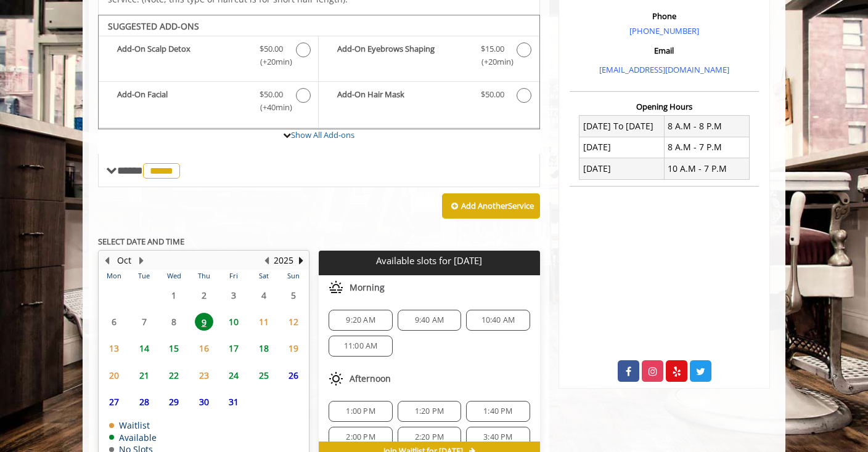  I want to click on span: 2:00 PM, so click(360, 437).